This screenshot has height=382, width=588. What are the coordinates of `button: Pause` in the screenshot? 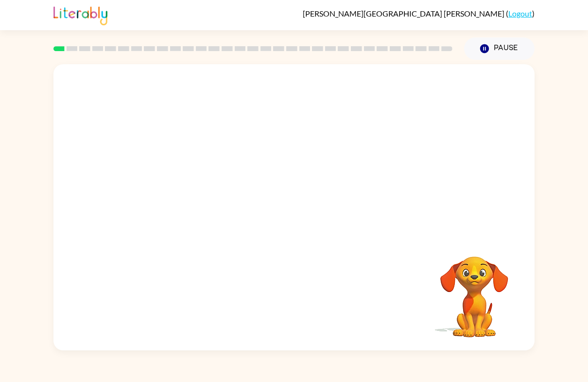 It's located at (499, 49).